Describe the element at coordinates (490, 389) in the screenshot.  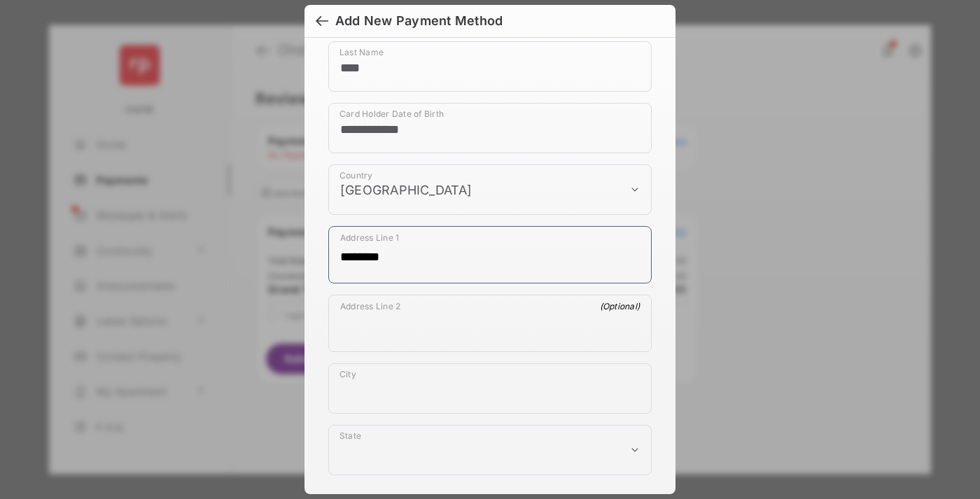
I see `div: payment_method_screening[postal_addresses][locality]` at that location.